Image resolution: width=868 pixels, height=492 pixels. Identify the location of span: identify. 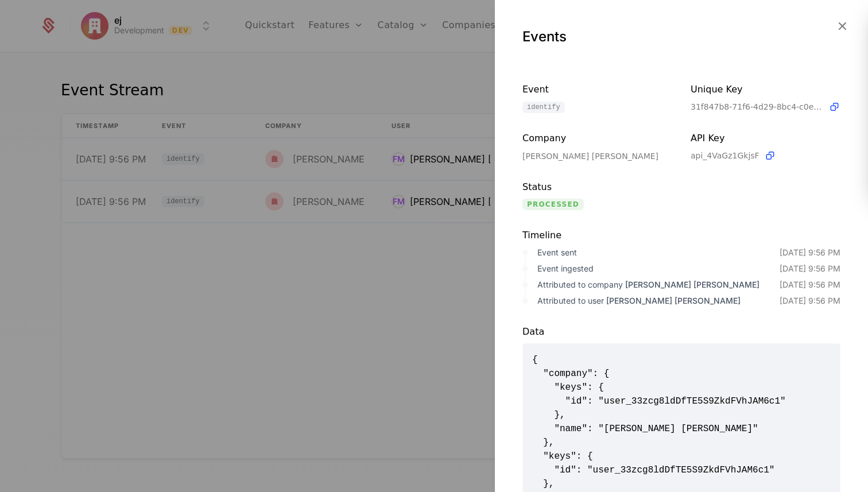
(543, 108).